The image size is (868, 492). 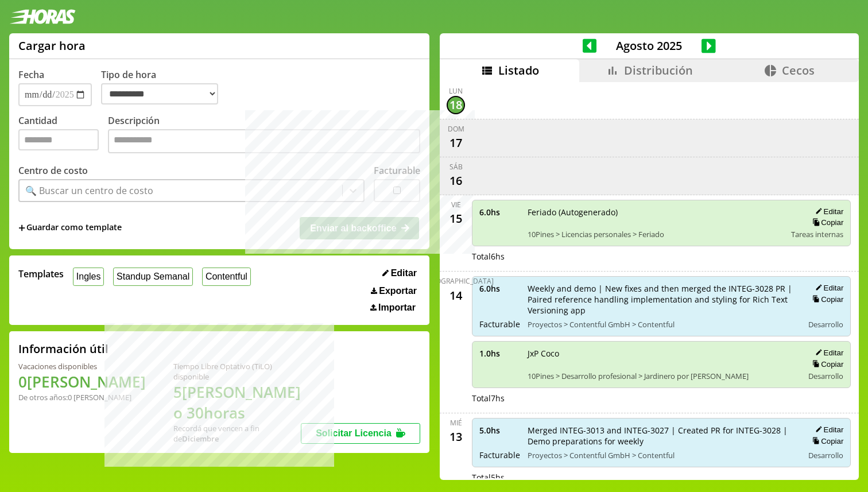 I want to click on span: Agosto 2025, so click(x=649, y=45).